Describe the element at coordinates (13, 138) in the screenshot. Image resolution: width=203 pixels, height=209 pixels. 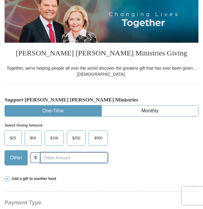
I see `span: $25` at that location.